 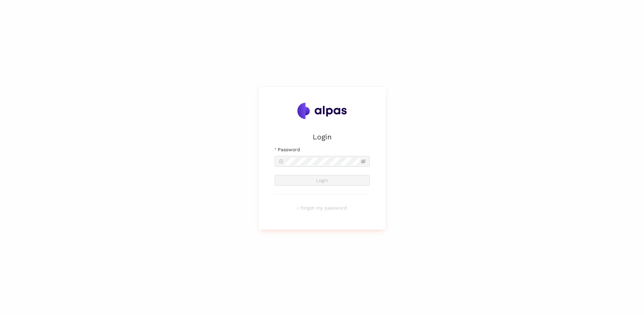 I want to click on h2: Login, so click(x=322, y=137).